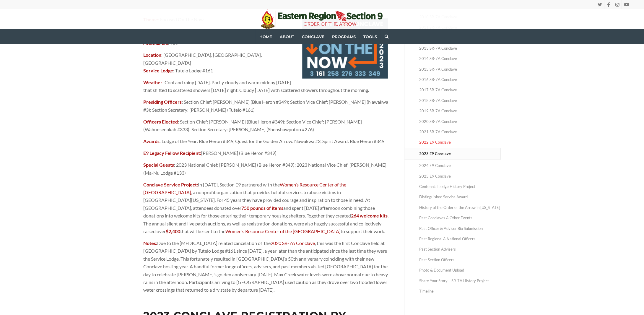  Describe the element at coordinates (150, 242) in the screenshot. I see `strong: Notes:` at that location.